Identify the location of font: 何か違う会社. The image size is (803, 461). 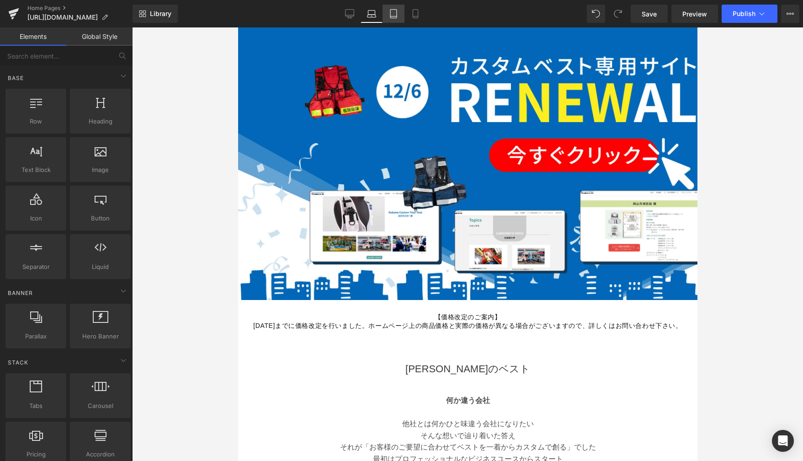
(230, 372).